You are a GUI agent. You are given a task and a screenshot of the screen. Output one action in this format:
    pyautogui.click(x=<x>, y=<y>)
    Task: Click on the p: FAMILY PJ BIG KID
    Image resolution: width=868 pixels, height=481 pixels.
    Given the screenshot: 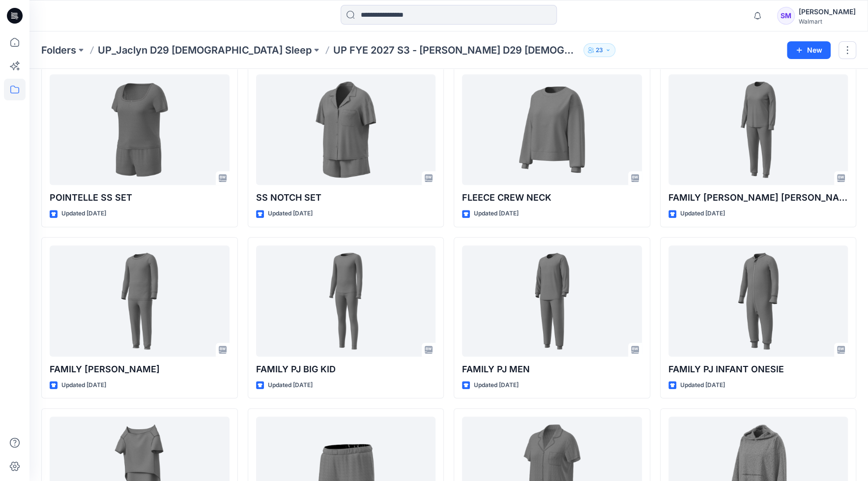 What is the action you would take?
    pyautogui.click(x=346, y=369)
    